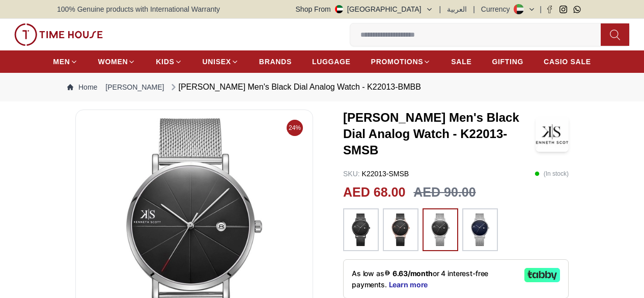 Image resolution: width=644 pixels, height=298 pixels. What do you see at coordinates (169, 61) in the screenshot?
I see `a: KIDS` at bounding box center [169, 61].